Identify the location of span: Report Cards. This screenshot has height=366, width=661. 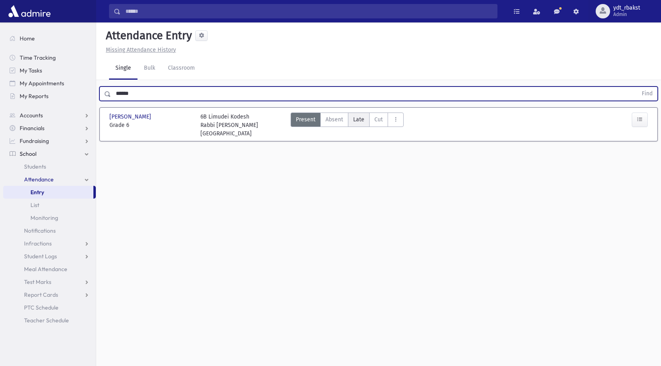
(41, 295).